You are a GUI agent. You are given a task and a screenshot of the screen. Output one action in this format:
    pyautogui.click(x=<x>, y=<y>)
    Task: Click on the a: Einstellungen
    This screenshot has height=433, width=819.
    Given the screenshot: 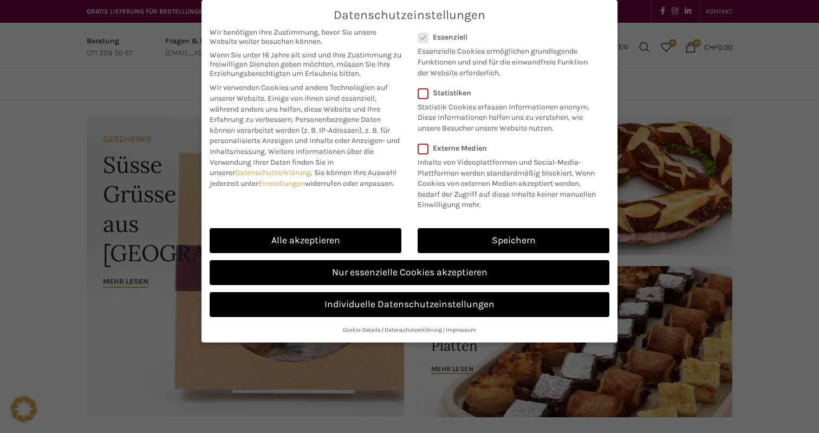 What is the action you would take?
    pyautogui.click(x=282, y=183)
    